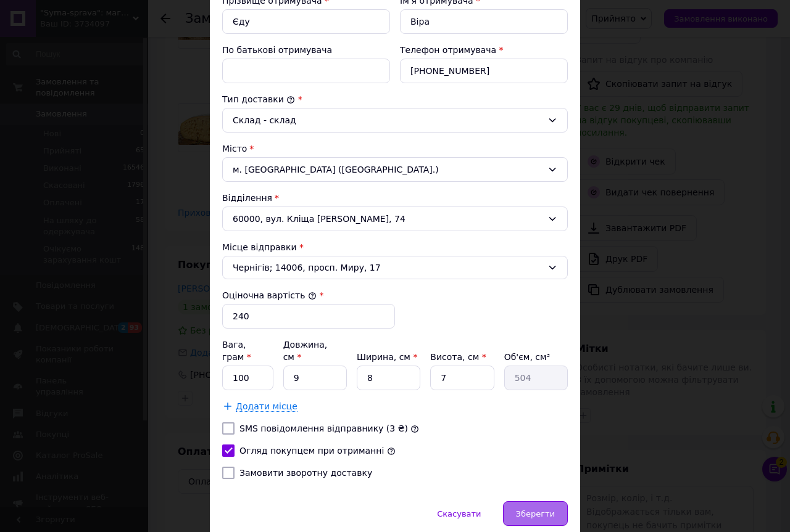  Describe the element at coordinates (458, 514) in the screenshot. I see `span: Скасувати` at that location.